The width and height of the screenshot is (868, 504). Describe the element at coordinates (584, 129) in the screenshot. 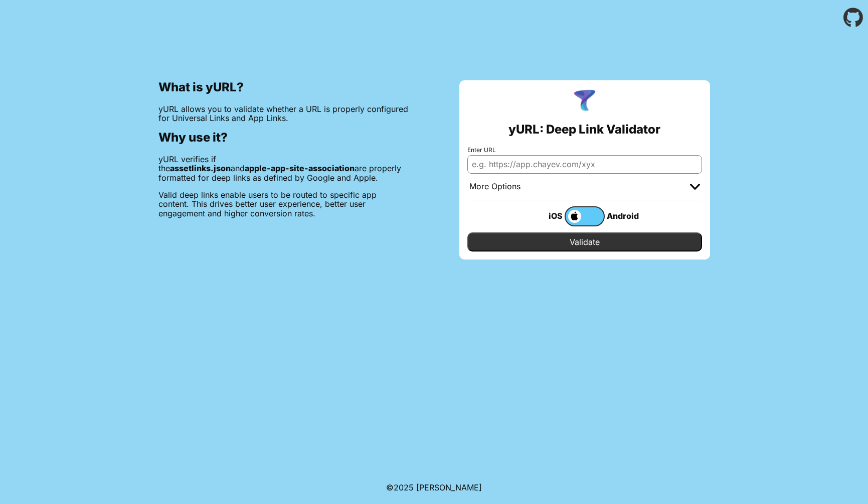

I see `h2: yURL: Deep Link Validator` at that location.